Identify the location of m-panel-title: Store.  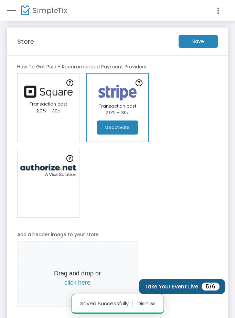
(25, 41).